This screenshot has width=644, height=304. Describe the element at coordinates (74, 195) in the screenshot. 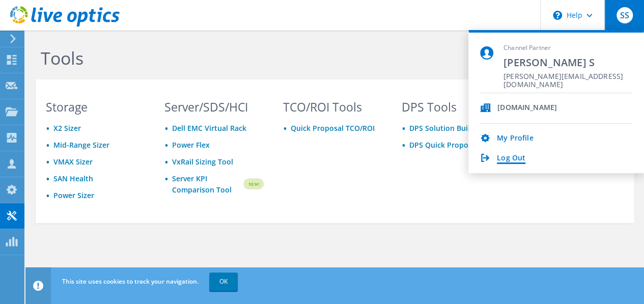

I see `a: Power Sizer` at that location.